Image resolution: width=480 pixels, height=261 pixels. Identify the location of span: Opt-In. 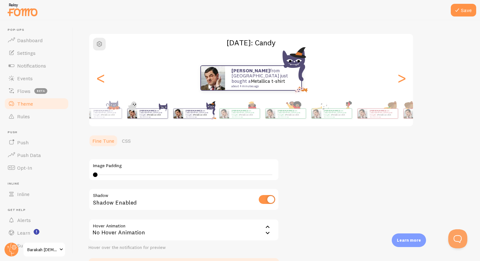
(24, 168).